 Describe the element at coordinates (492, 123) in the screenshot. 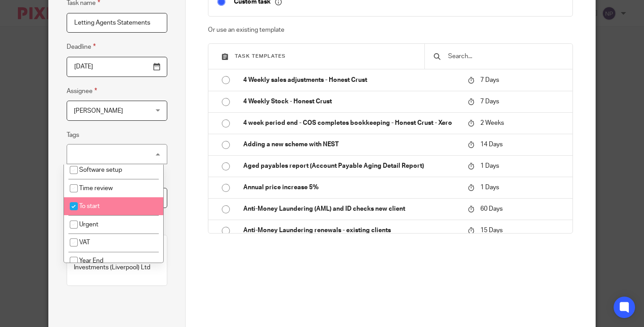

I see `span: 2 Weeks` at that location.